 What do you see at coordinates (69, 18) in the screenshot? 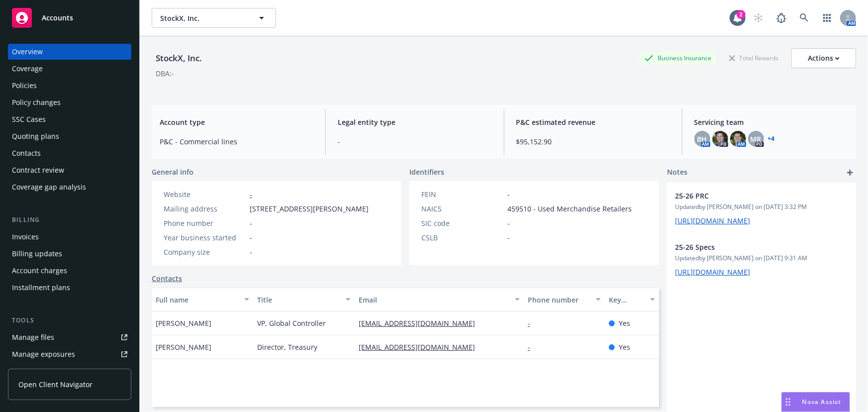
I see `a: Accounts` at bounding box center [69, 18].